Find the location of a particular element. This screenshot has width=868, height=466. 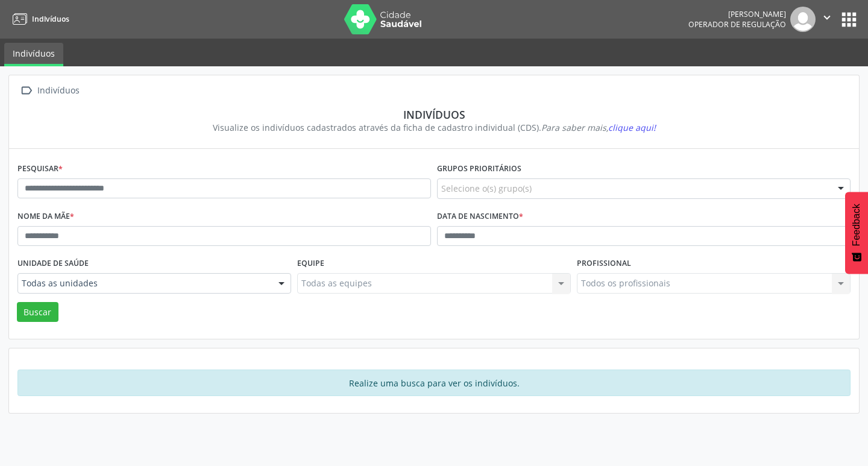

span: Indivíduos is located at coordinates (51, 19).